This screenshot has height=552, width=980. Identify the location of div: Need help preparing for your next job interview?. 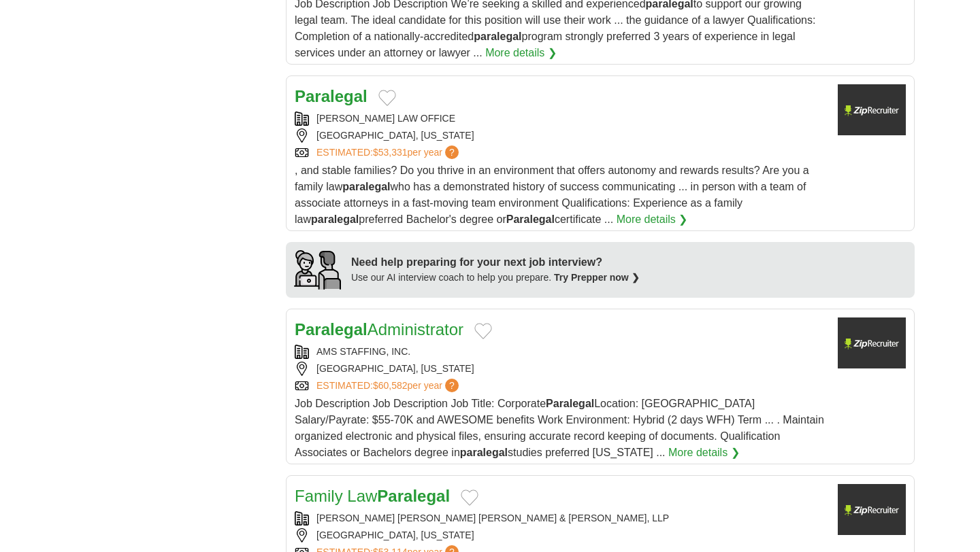
(495, 263).